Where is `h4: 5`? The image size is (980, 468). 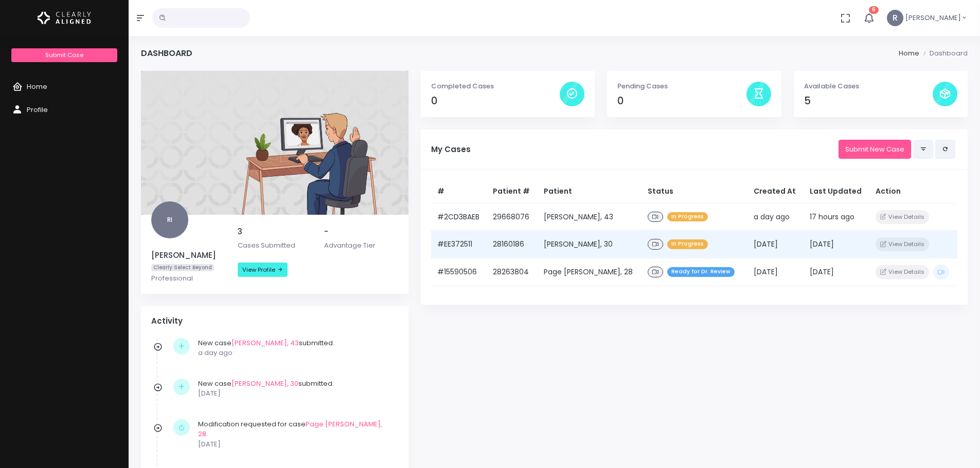
h4: 5 is located at coordinates (869, 101).